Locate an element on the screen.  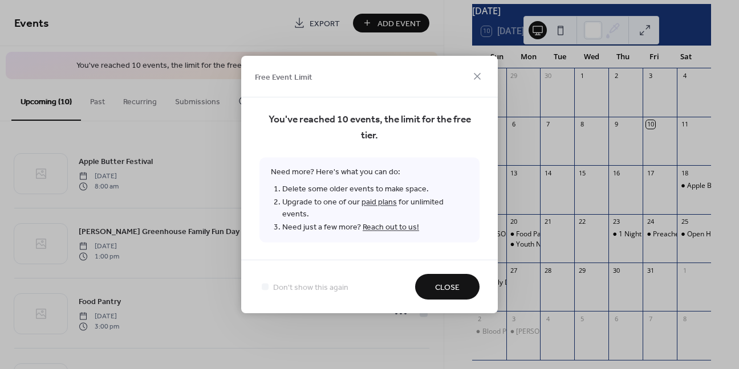
span: Don't show this again is located at coordinates (311, 288).